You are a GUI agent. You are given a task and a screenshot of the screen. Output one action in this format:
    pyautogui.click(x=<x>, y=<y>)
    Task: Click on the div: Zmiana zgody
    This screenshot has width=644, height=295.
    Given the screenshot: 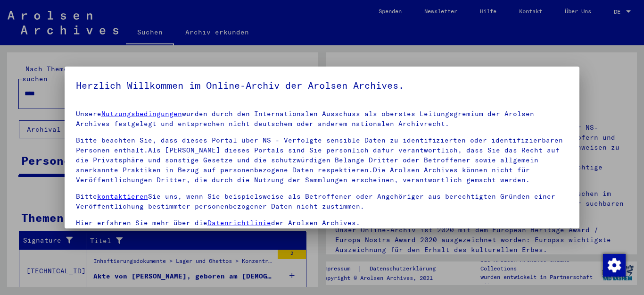 What is the action you would take?
    pyautogui.click(x=614, y=265)
    